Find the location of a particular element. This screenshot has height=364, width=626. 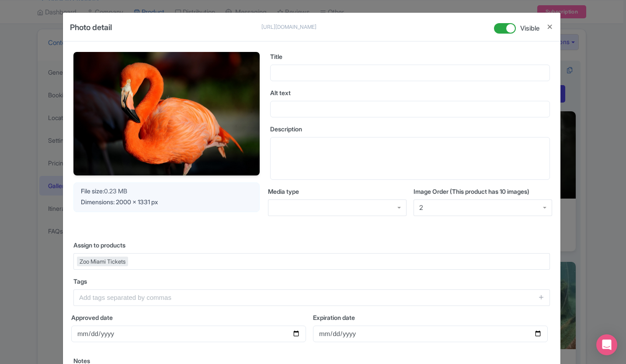

span: Description is located at coordinates (286, 129).